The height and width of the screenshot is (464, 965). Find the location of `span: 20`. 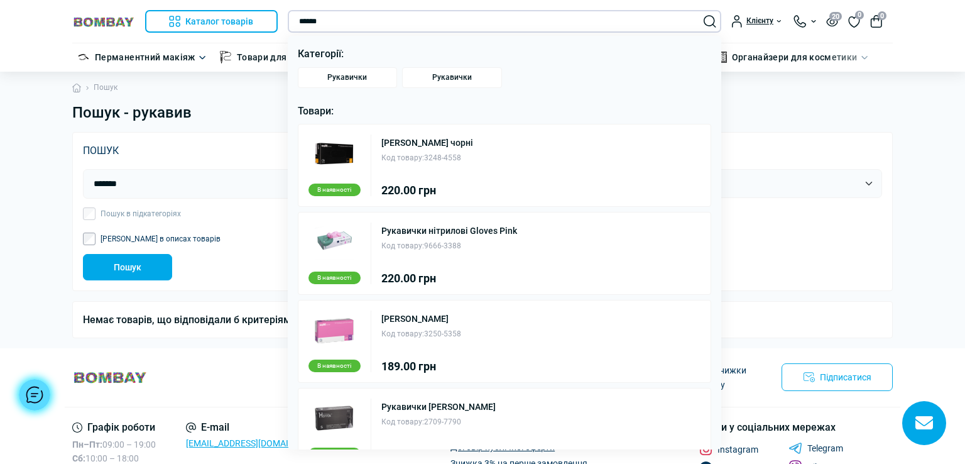

span: 20 is located at coordinates (835, 16).